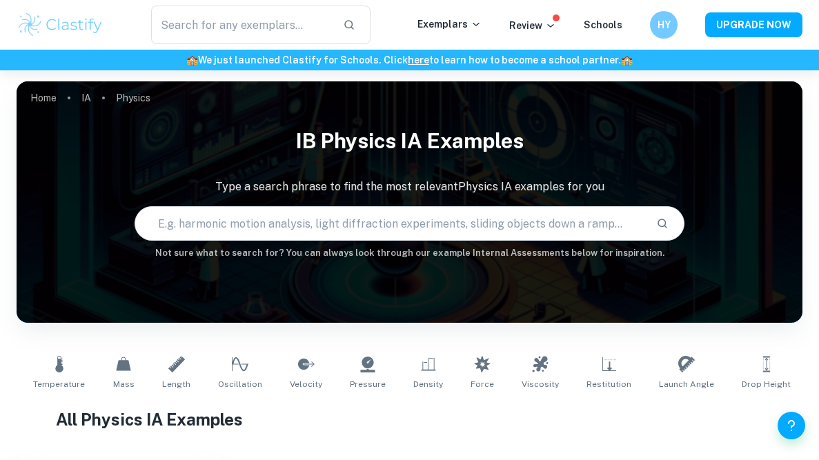  What do you see at coordinates (60, 25) in the screenshot?
I see `a: Clastify logo` at bounding box center [60, 25].